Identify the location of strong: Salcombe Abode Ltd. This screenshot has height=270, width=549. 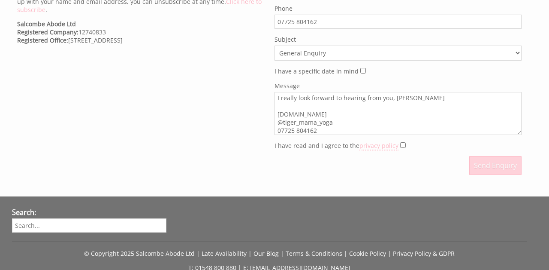
(46, 24).